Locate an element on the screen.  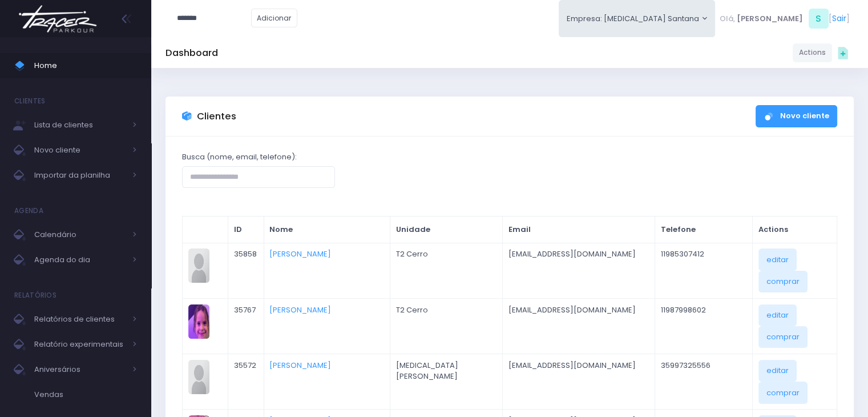
h3: Clientes is located at coordinates (216, 116).